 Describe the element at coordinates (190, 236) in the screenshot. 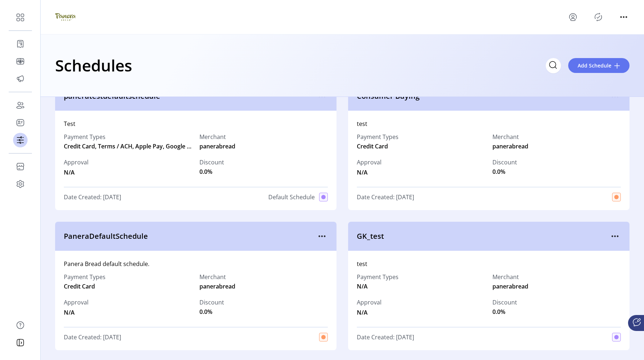

I see `span: PaneraDefaultSchedule` at that location.